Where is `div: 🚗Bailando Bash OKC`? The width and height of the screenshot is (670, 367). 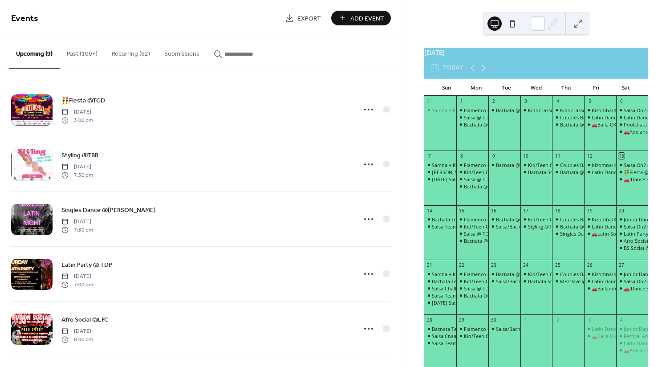
div: 🚗Bailando Bash OKC is located at coordinates (616, 288).